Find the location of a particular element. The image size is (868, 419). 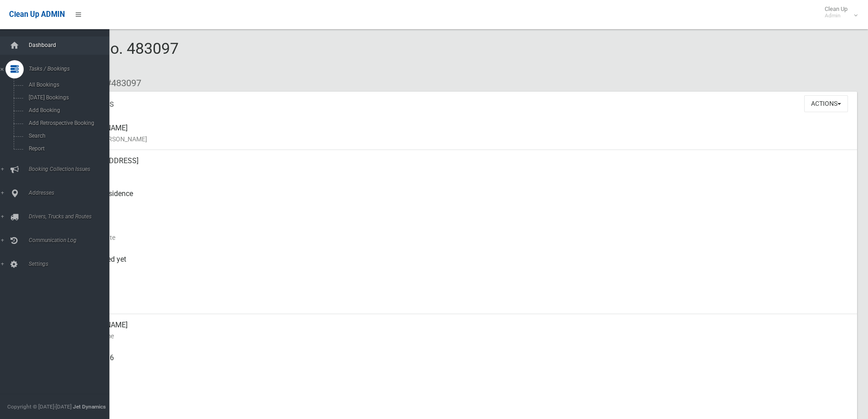

div: None given is located at coordinates (461, 396).